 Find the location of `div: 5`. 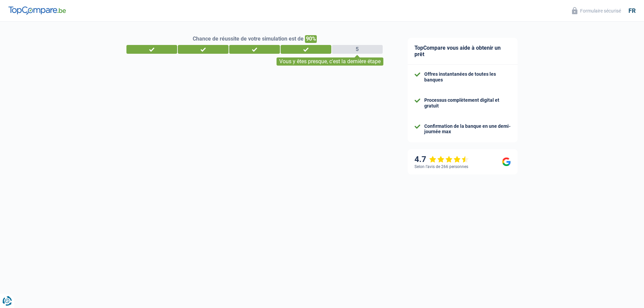

div: 5 is located at coordinates (357, 49).